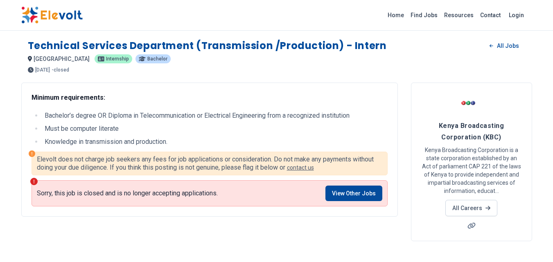 The width and height of the screenshot is (553, 262). Describe the element at coordinates (471, 131) in the screenshot. I see `span: Kenya Broadcasting Corporation (KBC)` at that location.